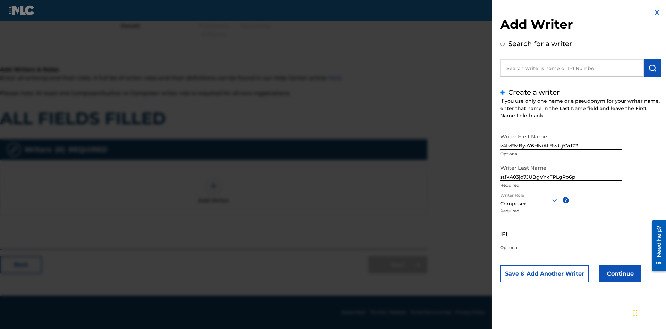 This screenshot has width=666, height=329. I want to click on img: Search Works, so click(652, 68).